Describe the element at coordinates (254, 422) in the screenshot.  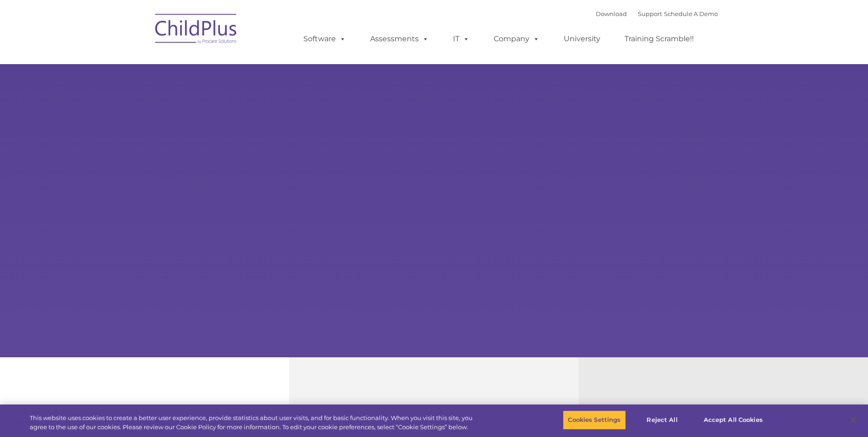
I see `div: This website uses cookies to create a better user experience, provide statistics about user visit...` at that location.